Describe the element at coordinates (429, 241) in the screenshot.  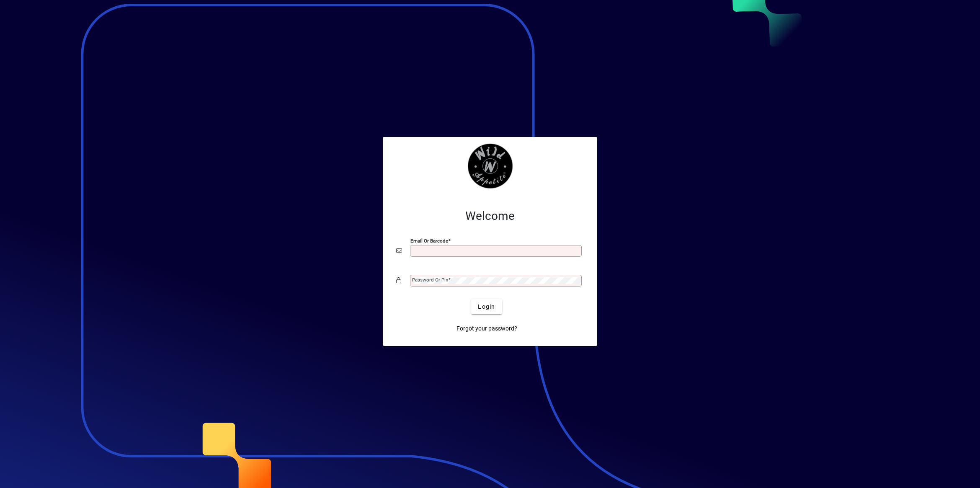
I see `mat-label: Email or Barcode` at that location.